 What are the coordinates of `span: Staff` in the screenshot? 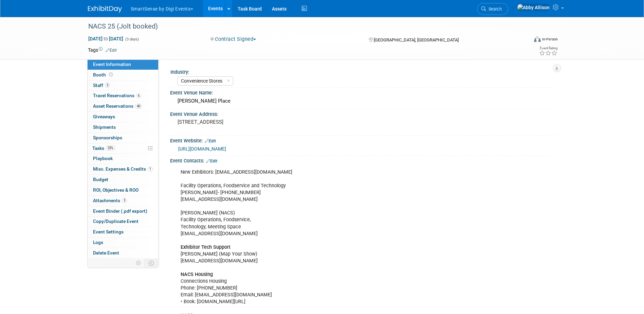 It's located at (101, 85).